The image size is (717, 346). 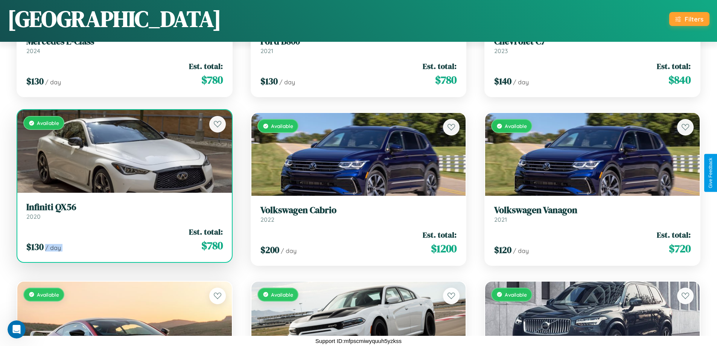 What do you see at coordinates (679, 80) in the screenshot?
I see `span: $ 840` at bounding box center [679, 80].